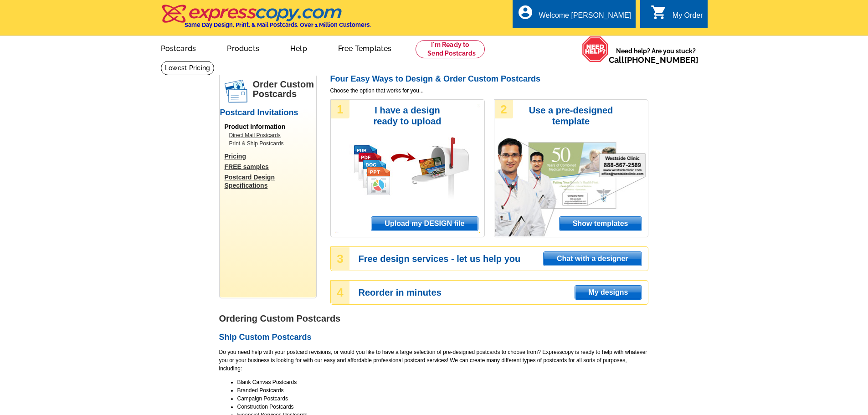  Describe the element at coordinates (424, 224) in the screenshot. I see `a: Upload my DESIGN file` at that location.